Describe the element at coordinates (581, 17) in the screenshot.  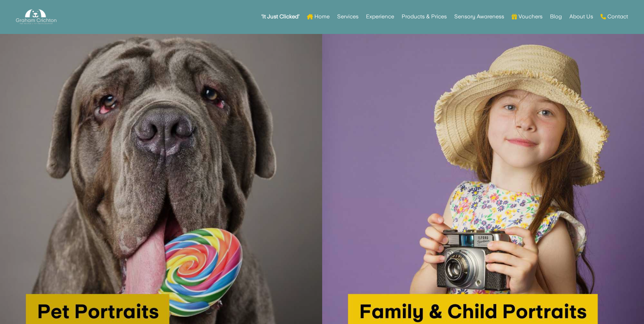
I see `a: About Us` at that location.